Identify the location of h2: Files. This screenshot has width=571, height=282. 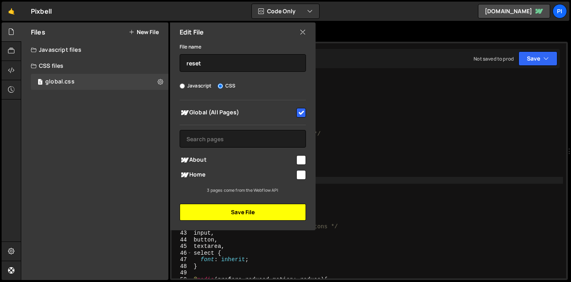
(38, 32).